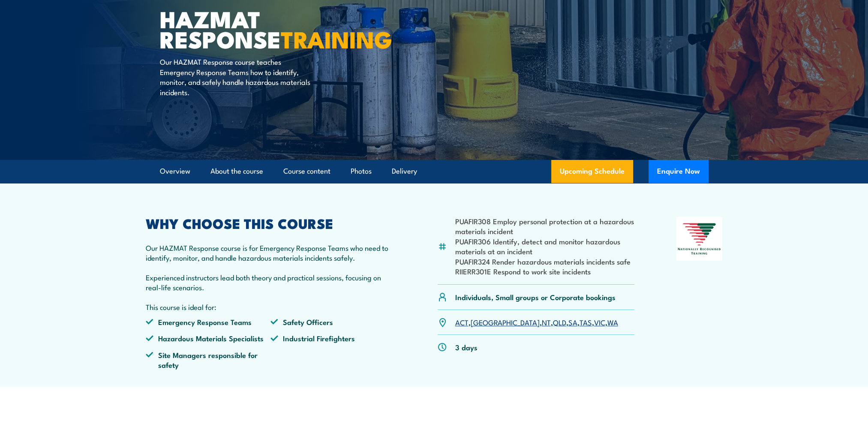 The height and width of the screenshot is (427, 868). What do you see at coordinates (271, 282) in the screenshot?
I see `p: Experienced instructors lead both theory and practical sessions, focusing on real-life scenarios.` at bounding box center [271, 282].